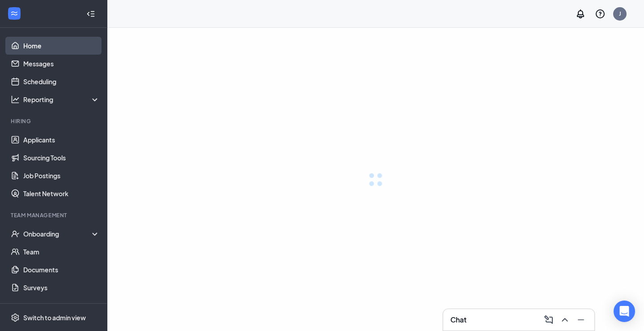 This screenshot has height=331, width=644. Describe the element at coordinates (91, 14) in the screenshot. I see `svg: Collapse` at that location.